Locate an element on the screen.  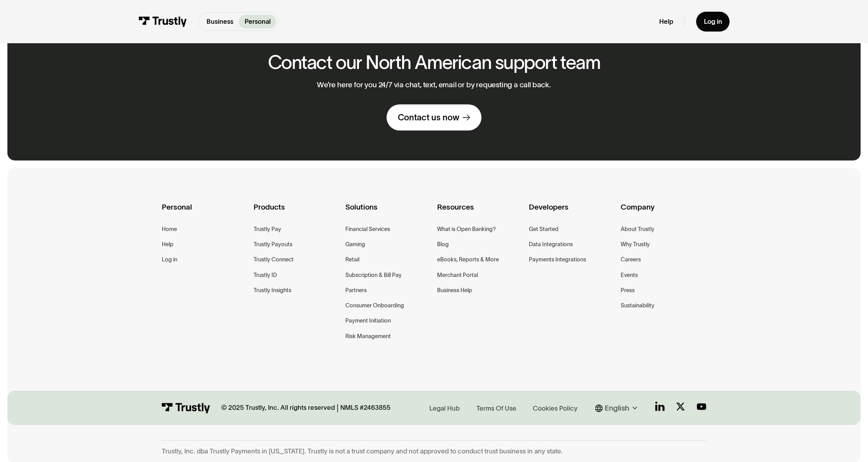
div: Payment Initiation is located at coordinates (368, 321).